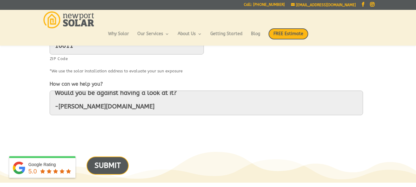  I want to click on div: *We use the solar installation address to evaluate your sun exposure, so click(208, 70).